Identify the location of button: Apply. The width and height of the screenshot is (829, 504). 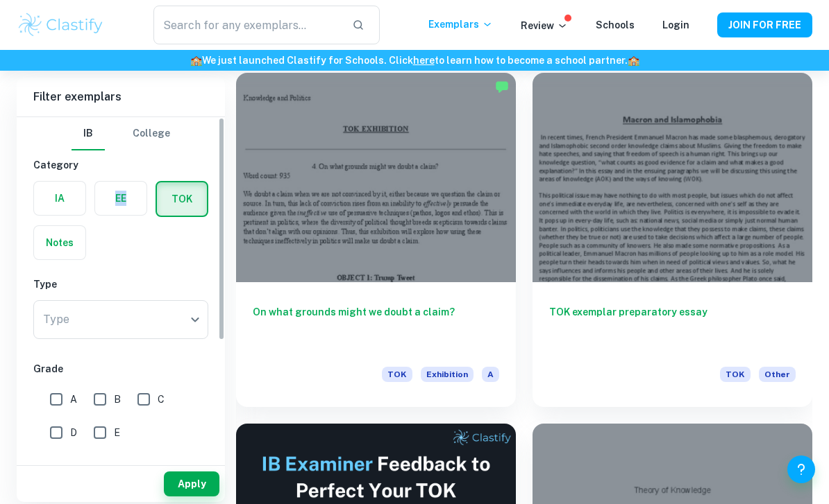
(192, 484).